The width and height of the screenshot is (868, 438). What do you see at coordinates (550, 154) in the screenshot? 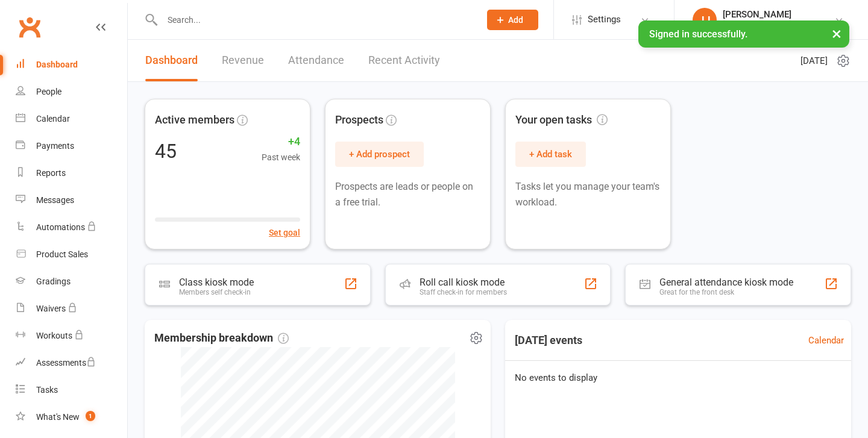
I see `button: + Add task` at bounding box center [550, 154].